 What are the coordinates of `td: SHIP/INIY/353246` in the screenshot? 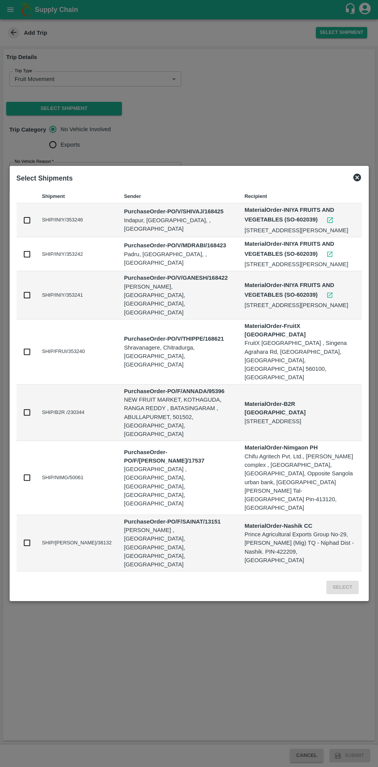 It's located at (77, 220).